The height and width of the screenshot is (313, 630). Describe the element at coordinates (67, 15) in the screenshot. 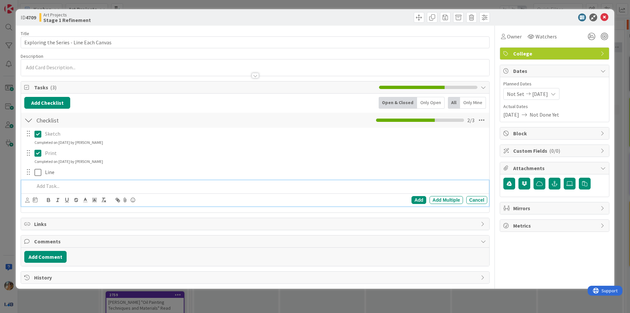

I see `span: Art Projects` at that location.